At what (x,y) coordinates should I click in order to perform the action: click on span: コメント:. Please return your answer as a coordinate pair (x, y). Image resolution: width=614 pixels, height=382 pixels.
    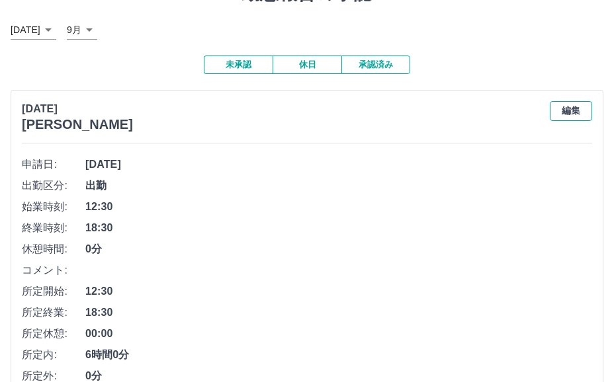
    Looking at the image, I should click on (54, 270).